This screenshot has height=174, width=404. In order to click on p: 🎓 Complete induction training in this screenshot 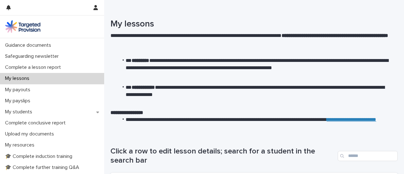, I will do `click(40, 156)`.